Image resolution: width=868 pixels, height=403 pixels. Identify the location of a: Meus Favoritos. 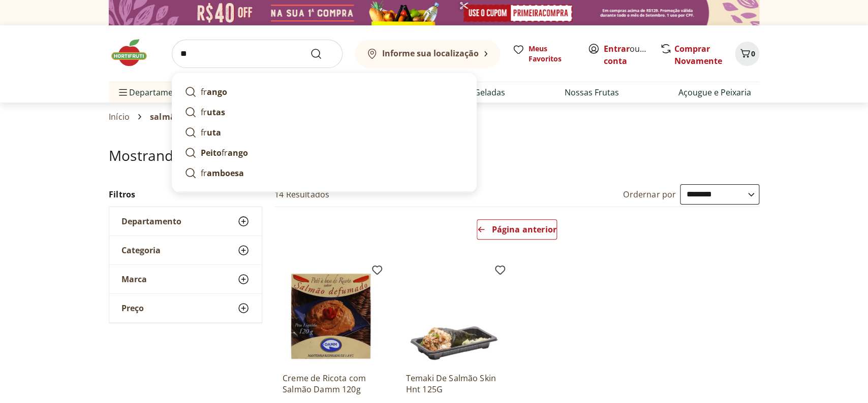
(543, 54).